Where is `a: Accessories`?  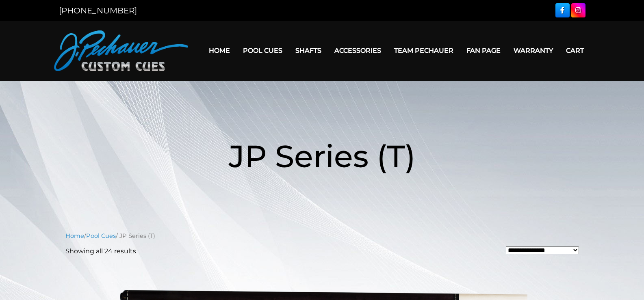 a: Accessories is located at coordinates (357, 50).